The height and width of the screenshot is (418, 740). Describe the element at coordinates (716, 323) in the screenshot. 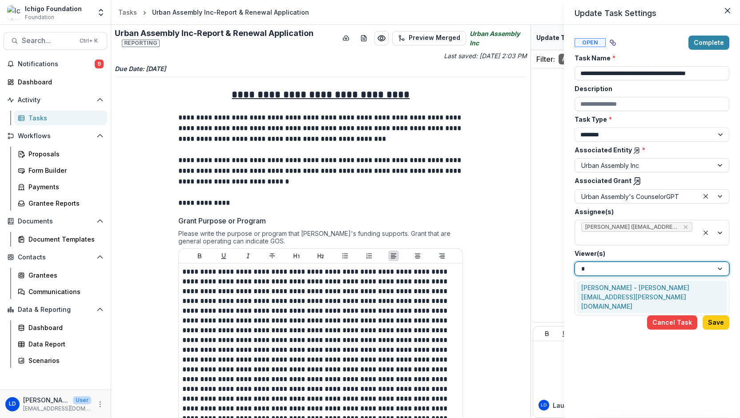

I see `button: Save` at that location.